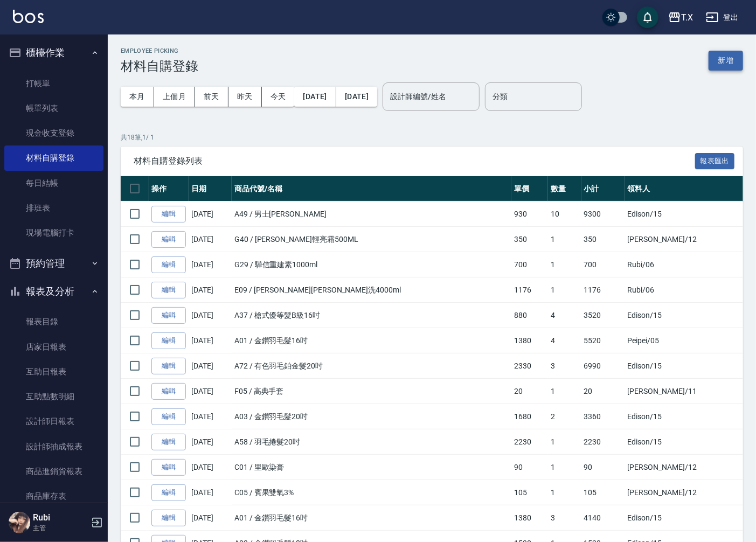 This screenshot has width=756, height=542. Describe the element at coordinates (371, 391) in the screenshot. I see `td: F05 / 高典手套` at that location.